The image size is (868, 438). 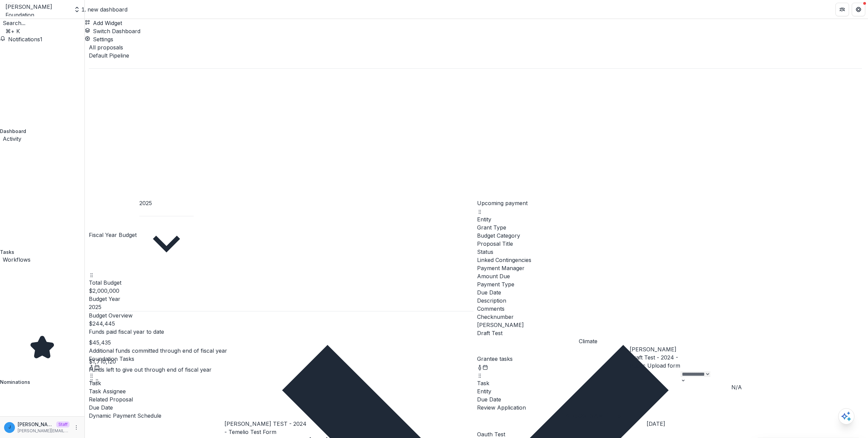 What do you see at coordinates (63, 424) in the screenshot?
I see `p: Staff` at bounding box center [63, 424].